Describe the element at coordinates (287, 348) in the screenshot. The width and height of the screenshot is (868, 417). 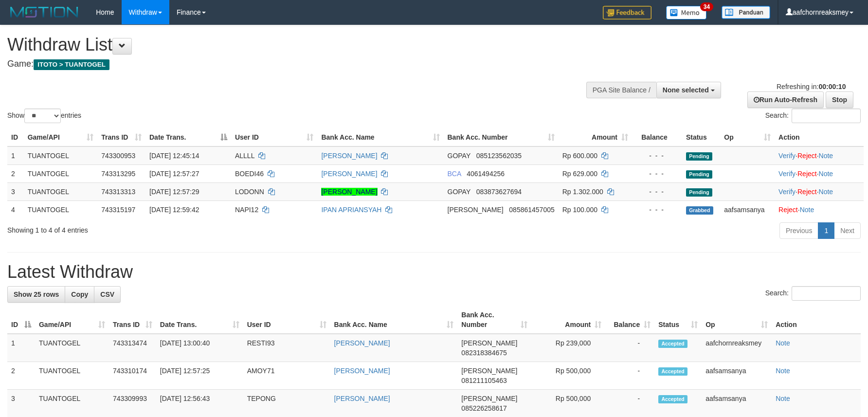
I see `td: RESTI93` at that location.